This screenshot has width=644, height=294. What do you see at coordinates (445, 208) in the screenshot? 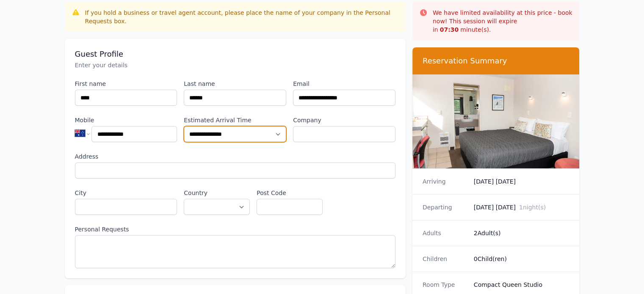
I see `dt: Departing` at bounding box center [445, 208].